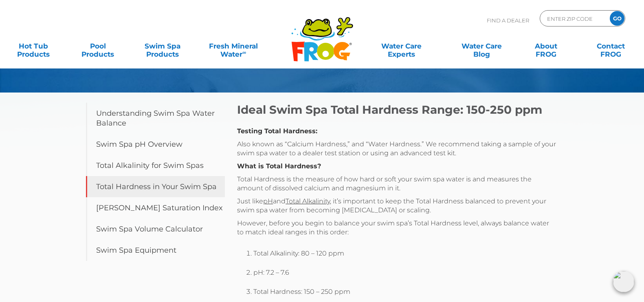  Describe the element at coordinates (156, 229) in the screenshot. I see `a: Swim Spa Volume Calculator` at that location.